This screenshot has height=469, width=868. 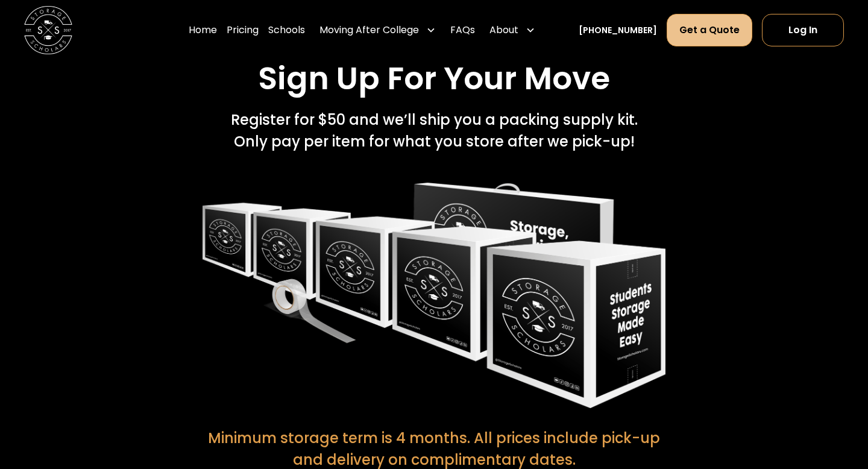 What do you see at coordinates (803, 30) in the screenshot?
I see `a: Log In` at bounding box center [803, 30].